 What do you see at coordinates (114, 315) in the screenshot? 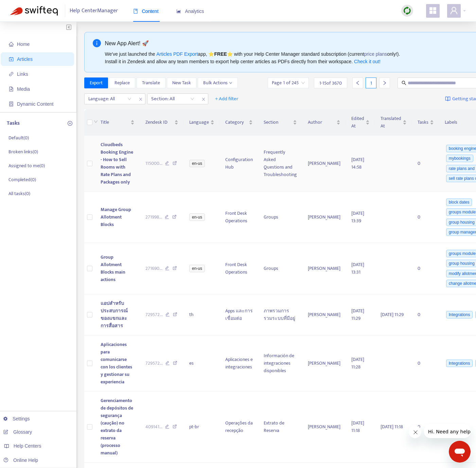
I see `span: แอปสำหรับประสบการณ์ของแขกและการสื่อสาร` at bounding box center [114, 315].